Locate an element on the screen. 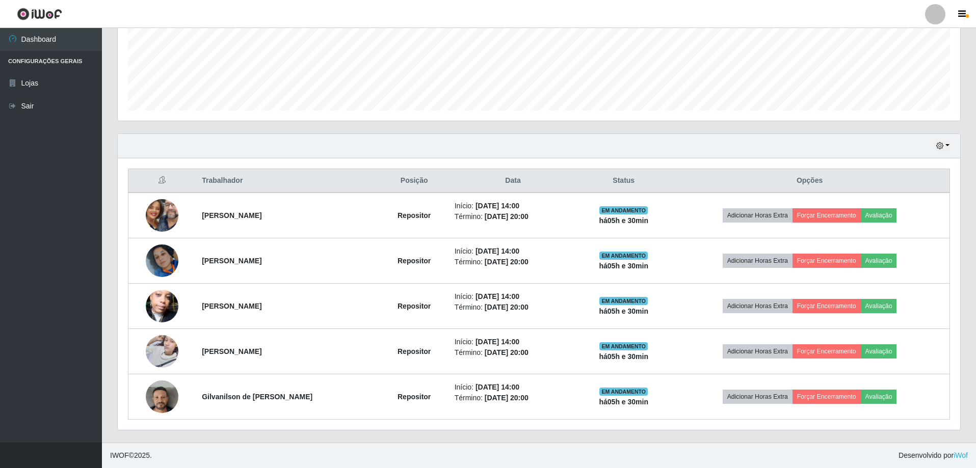  th: Status is located at coordinates (623, 181).